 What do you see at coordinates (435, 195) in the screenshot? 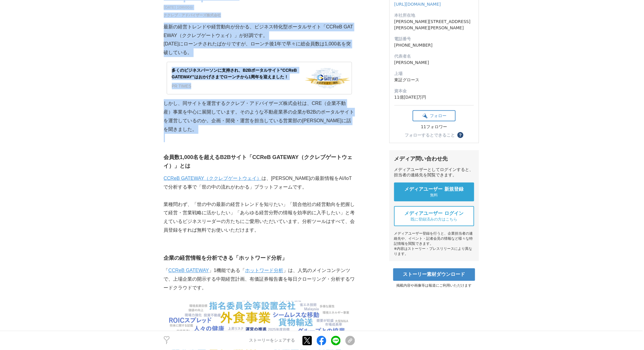
I see `span: 無料` at bounding box center [435, 195].